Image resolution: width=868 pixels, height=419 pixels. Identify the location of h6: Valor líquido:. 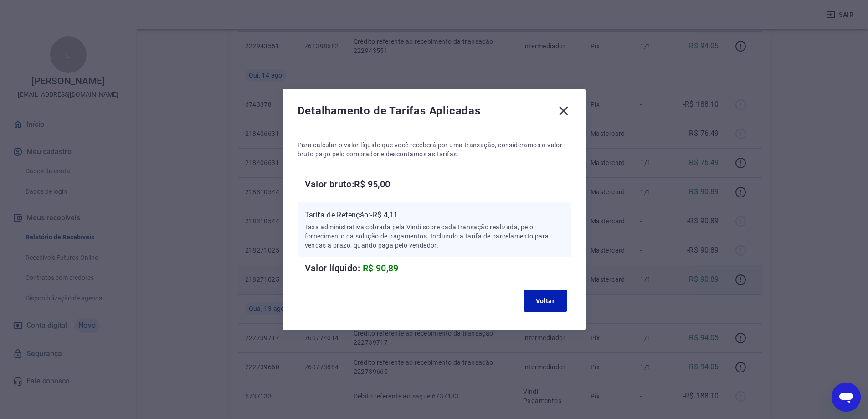
(438, 268).